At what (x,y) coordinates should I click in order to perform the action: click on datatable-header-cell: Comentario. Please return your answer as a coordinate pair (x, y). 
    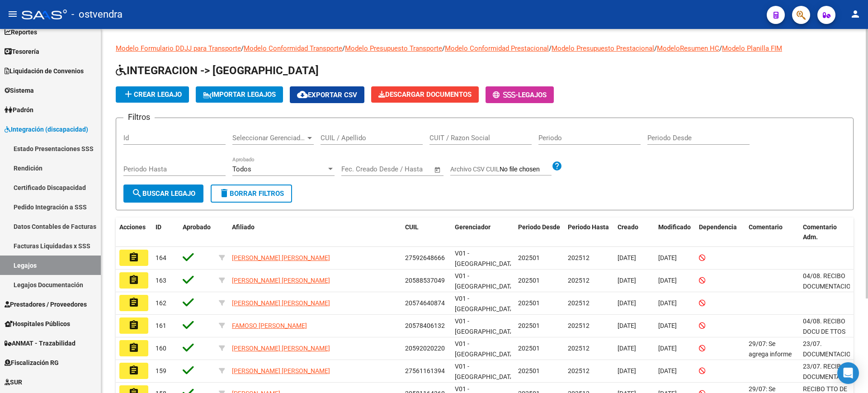
    Looking at the image, I should click on (772, 233).